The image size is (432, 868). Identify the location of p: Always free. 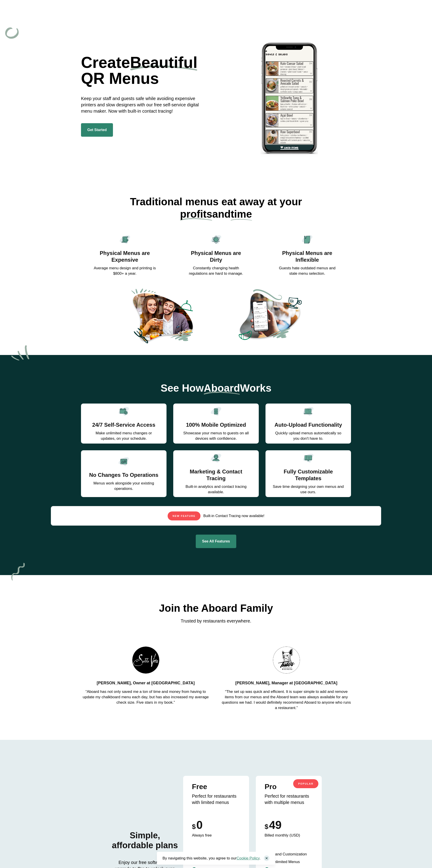
(202, 835).